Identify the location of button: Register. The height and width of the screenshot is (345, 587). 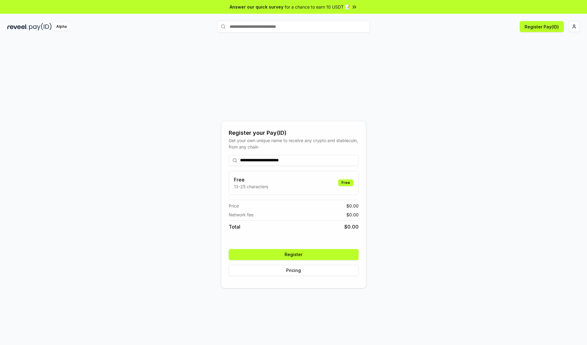
(293, 255).